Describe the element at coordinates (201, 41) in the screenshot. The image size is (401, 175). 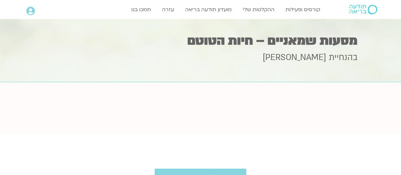
I see `h1: מסעות שמאניים – חיות הטוטם` at that location.